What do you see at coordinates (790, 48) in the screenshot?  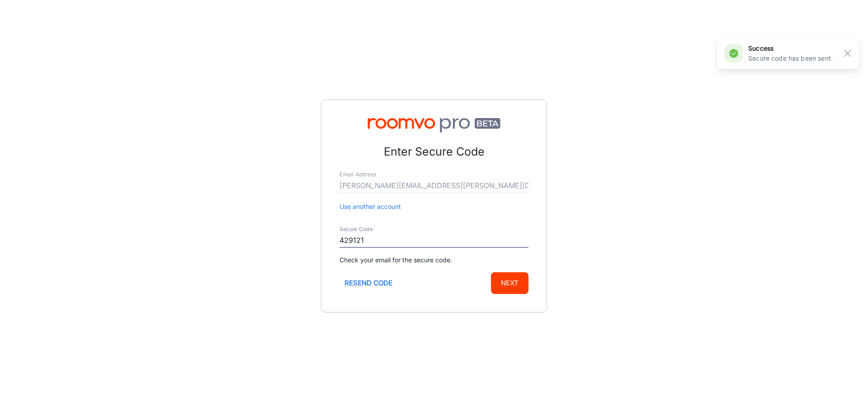 I see `h6: success` at bounding box center [790, 48].